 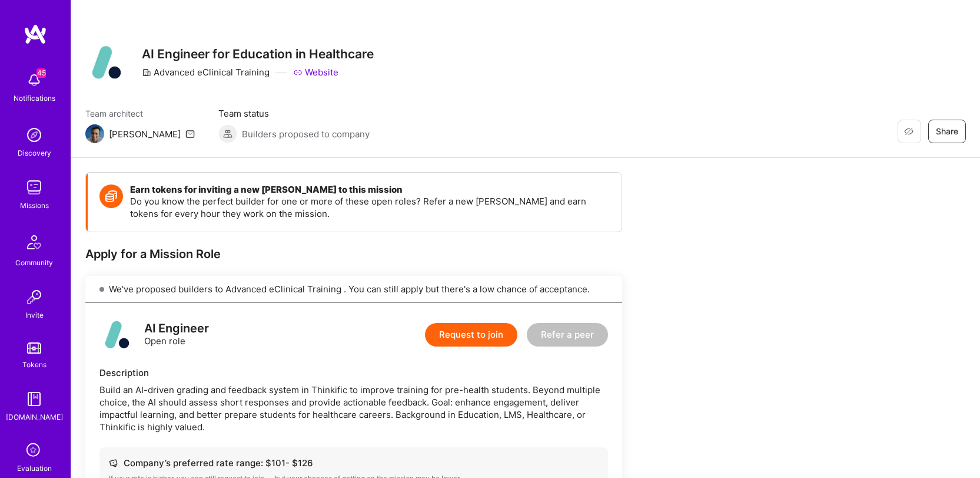 I want to click on span: Builders proposed to company, so click(x=306, y=134).